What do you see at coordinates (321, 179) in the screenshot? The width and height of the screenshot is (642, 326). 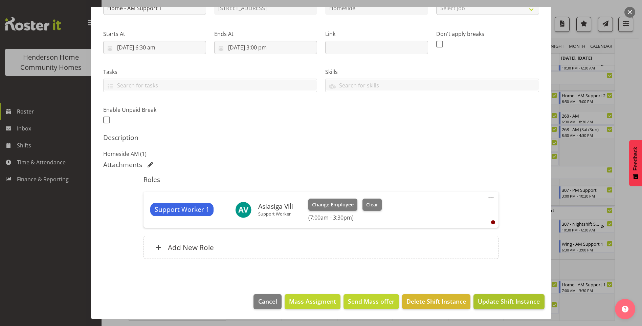 I see `h5: Roles` at bounding box center [321, 179].